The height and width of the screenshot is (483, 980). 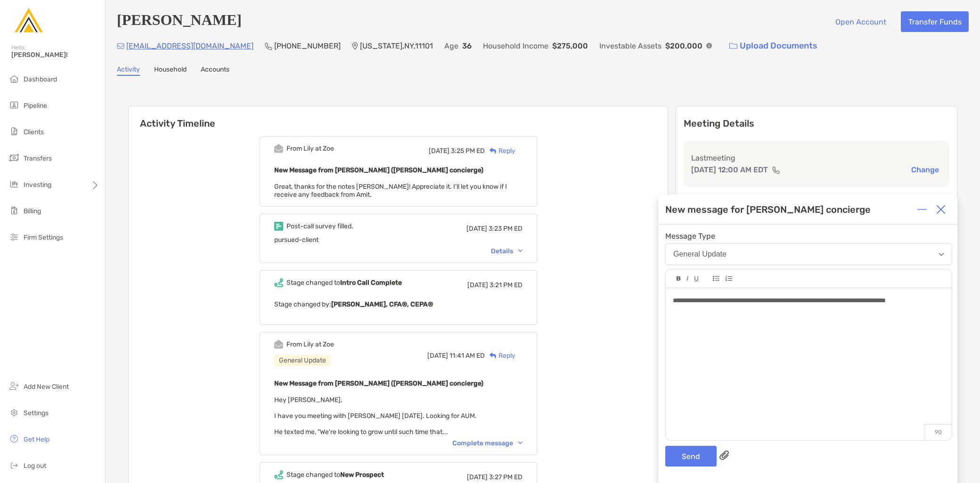 I want to click on img: add_new_client icon, so click(x=14, y=386).